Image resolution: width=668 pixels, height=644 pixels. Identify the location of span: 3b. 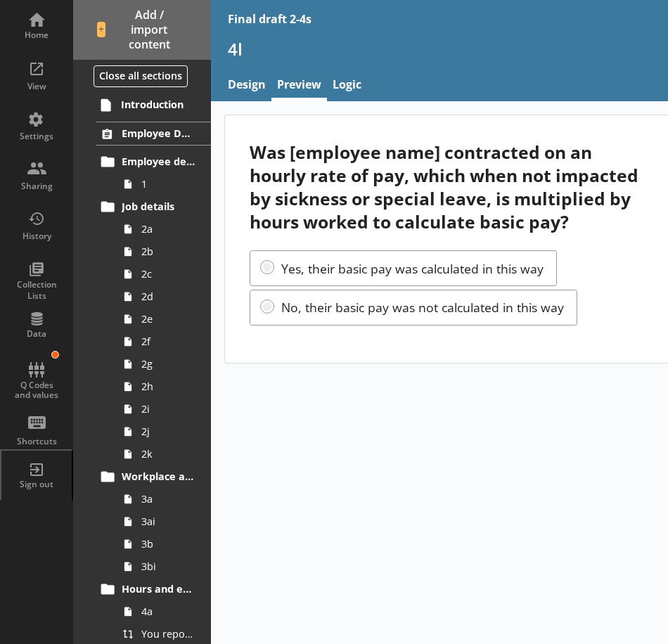
(168, 544).